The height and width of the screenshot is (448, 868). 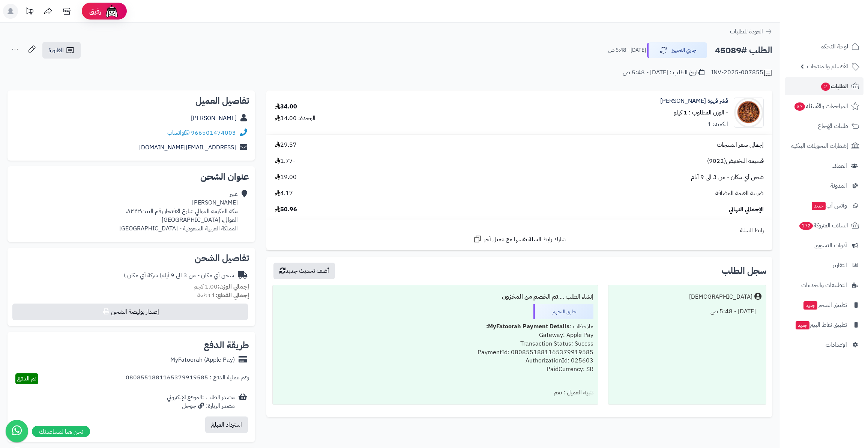 What do you see at coordinates (221, 287) in the screenshot?
I see `small: 1.00 كجم` at bounding box center [221, 287].